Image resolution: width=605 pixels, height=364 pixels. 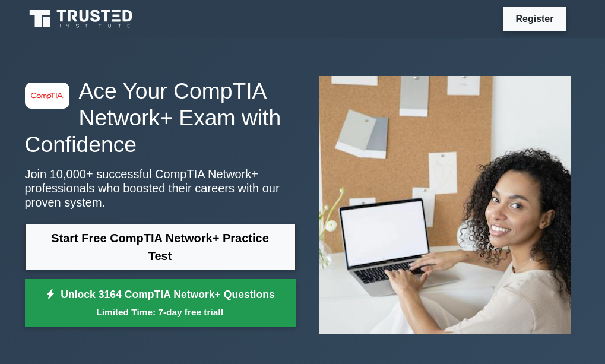 What do you see at coordinates (160, 312) in the screenshot?
I see `small: Limited Time: 7-day free trial!` at bounding box center [160, 312].